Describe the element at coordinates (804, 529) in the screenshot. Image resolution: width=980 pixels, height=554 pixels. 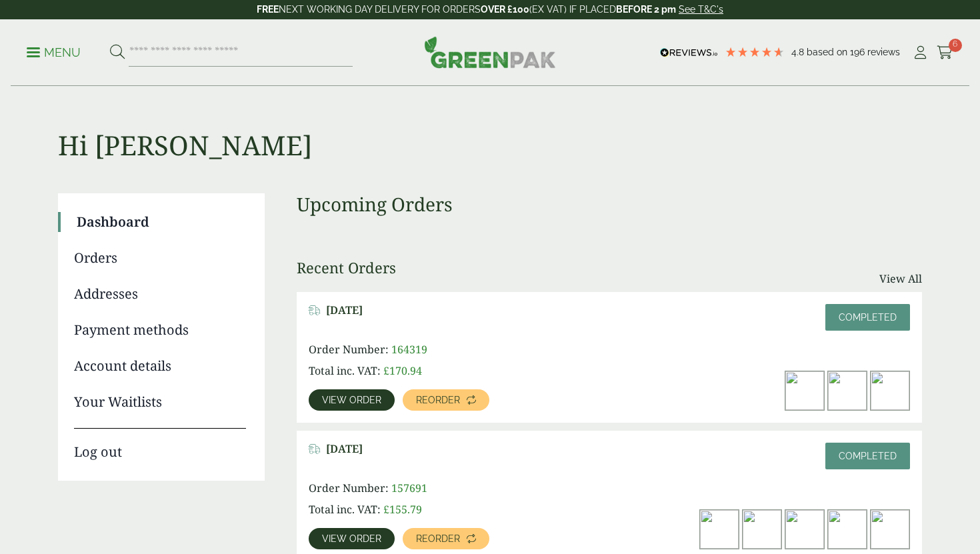
I see `img: 250_x_200_greaseproof_a__1-300x200.jpg` at that location.